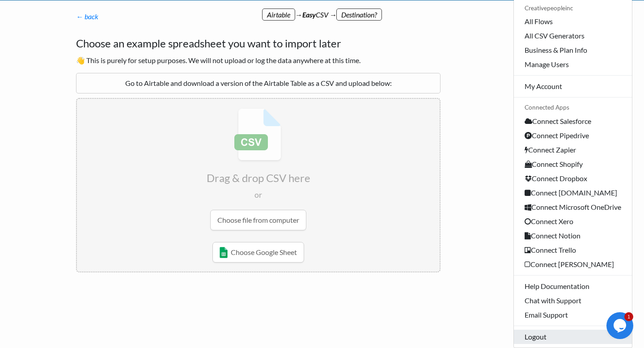  Describe the element at coordinates (573, 50) in the screenshot. I see `a: Business & Plan Info` at that location.